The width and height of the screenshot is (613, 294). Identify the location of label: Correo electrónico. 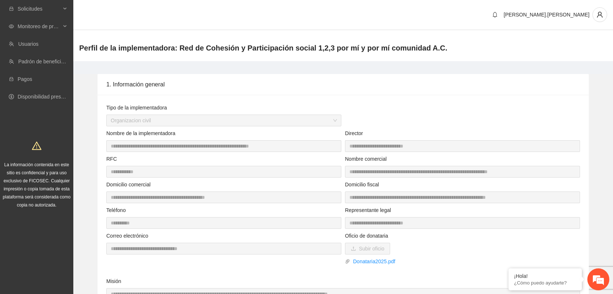
(127, 236).